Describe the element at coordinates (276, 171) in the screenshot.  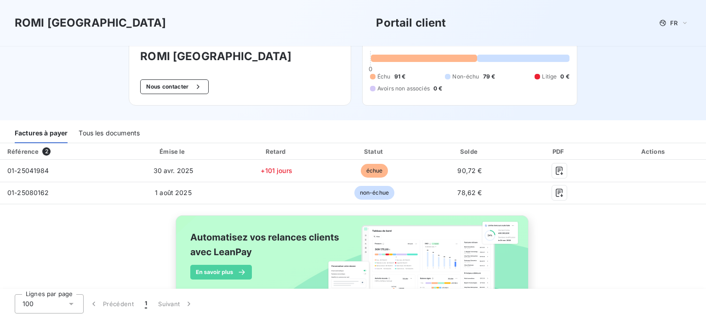
I see `span: +101 jours` at that location.